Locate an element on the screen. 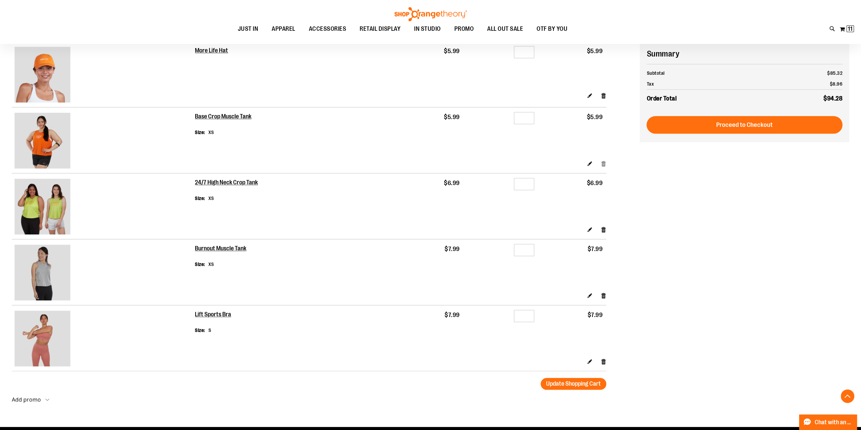 The height and width of the screenshot is (430, 861). h2: 24/7 High Neck Crop Tank is located at coordinates (227, 183).